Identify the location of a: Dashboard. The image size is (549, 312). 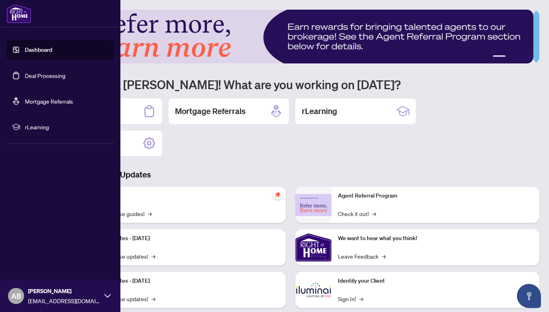
(39, 50).